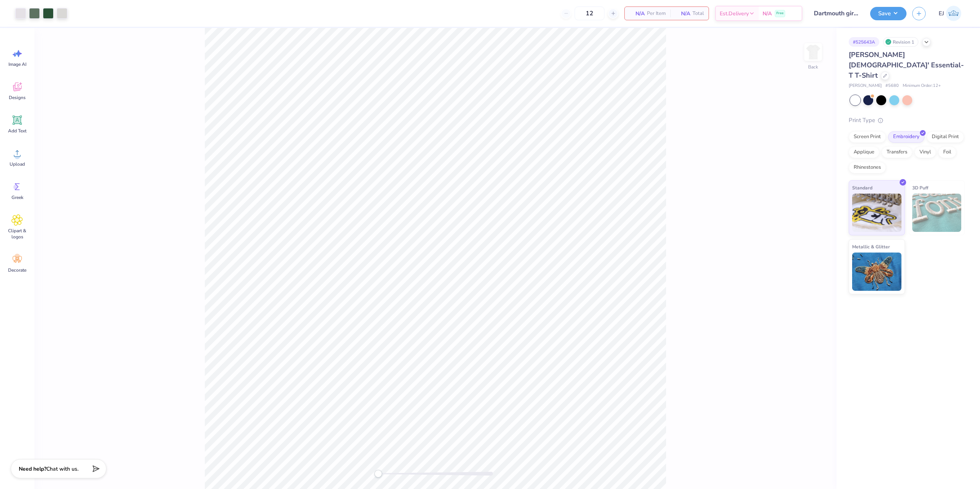 This screenshot has height=489, width=980. What do you see at coordinates (920, 188) in the screenshot?
I see `span: 3D Puff` at bounding box center [920, 188].